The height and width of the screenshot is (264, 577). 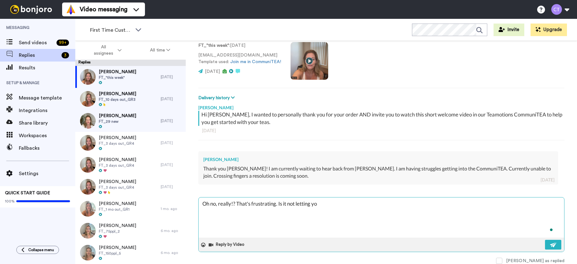 What do you see at coordinates (130, 63) in the screenshot?
I see `div: Replies` at bounding box center [130, 63].